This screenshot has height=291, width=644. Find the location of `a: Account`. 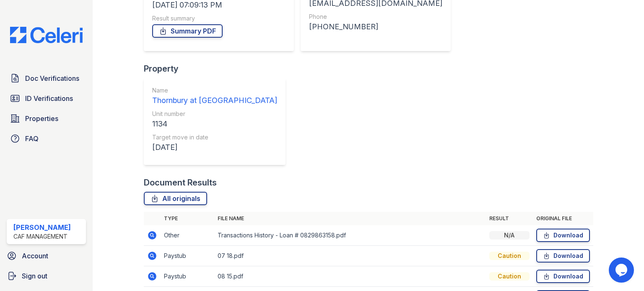

a: Account is located at coordinates (46, 256).